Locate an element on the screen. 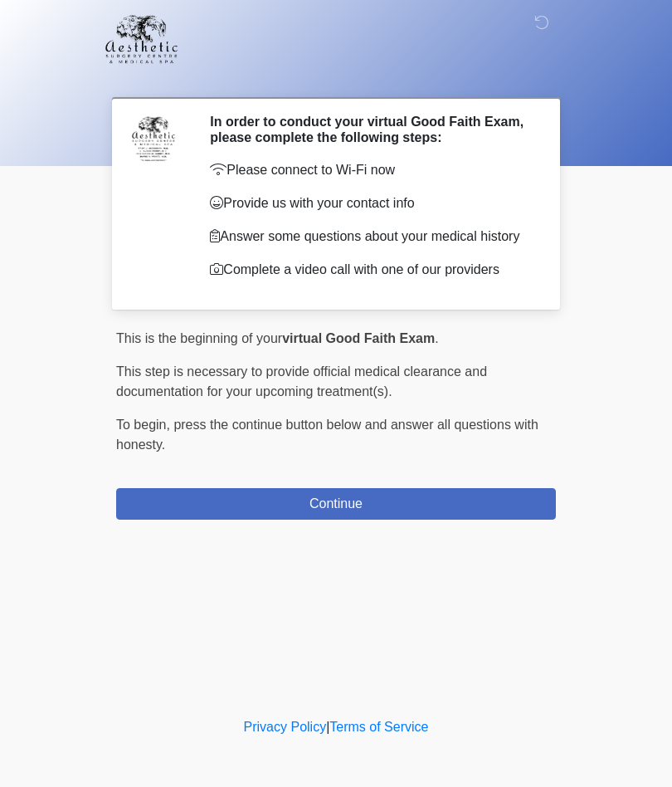 The height and width of the screenshot is (787, 672). span: press the continue button below and answer all questions with honesty. is located at coordinates (327, 434).